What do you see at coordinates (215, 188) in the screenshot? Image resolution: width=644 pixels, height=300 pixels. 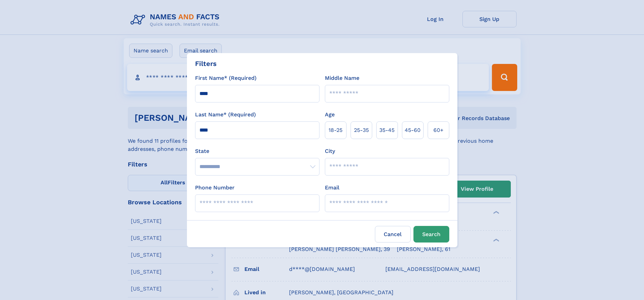 I see `label: Phone Number` at bounding box center [215, 188].